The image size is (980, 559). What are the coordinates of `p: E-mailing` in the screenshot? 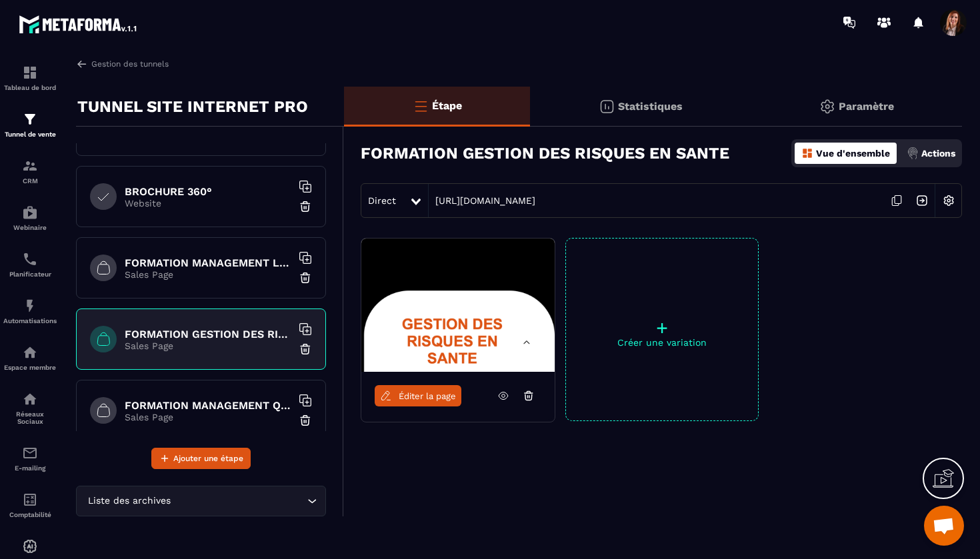 It's located at (30, 467).